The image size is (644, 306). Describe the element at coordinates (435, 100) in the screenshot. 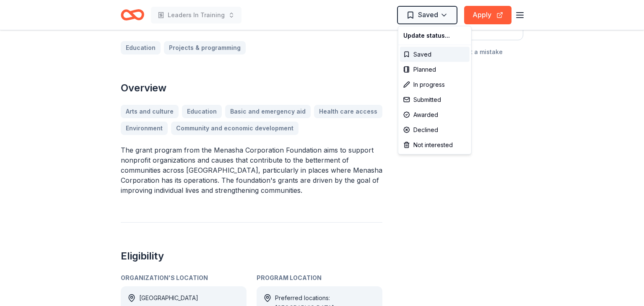

I see `div: Submitted` at that location.